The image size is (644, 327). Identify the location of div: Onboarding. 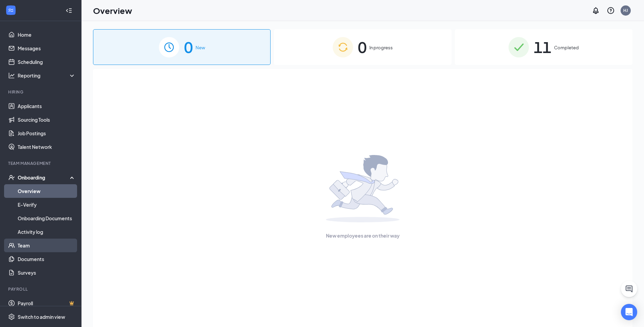
(44, 178).